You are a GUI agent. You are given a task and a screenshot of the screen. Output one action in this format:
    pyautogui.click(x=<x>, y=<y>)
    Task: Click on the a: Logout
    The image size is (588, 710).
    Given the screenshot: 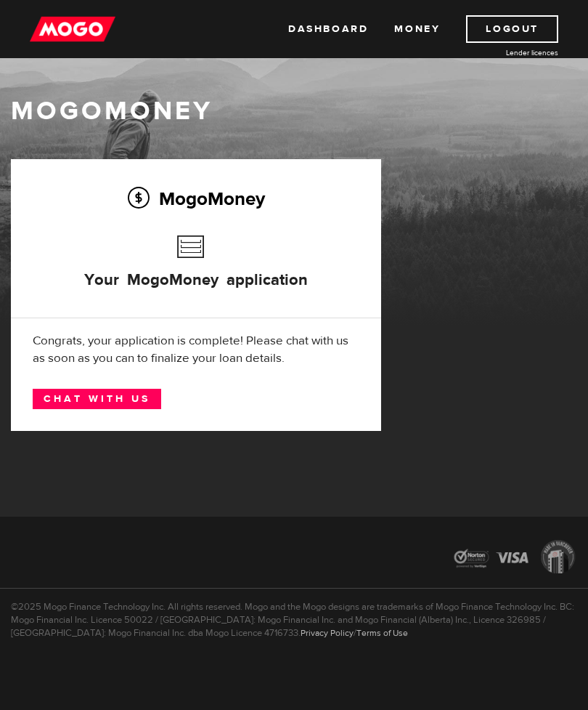 What is the action you would take?
    pyautogui.click(x=512, y=29)
    